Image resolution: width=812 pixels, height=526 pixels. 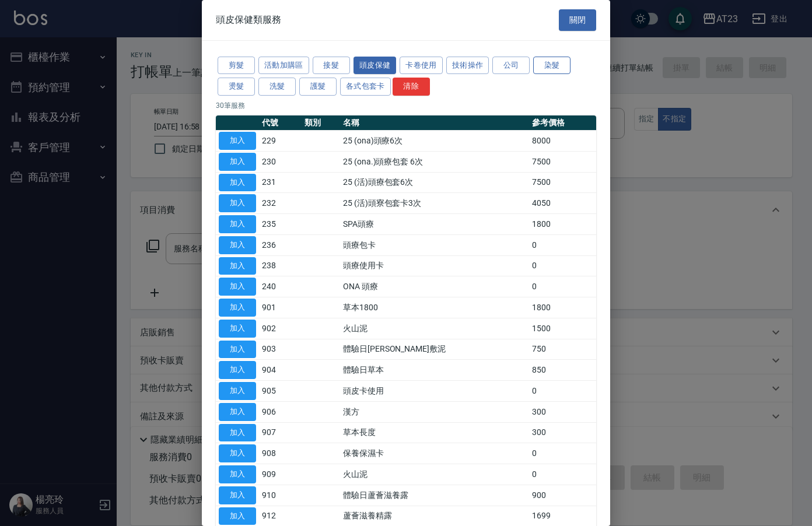 What do you see at coordinates (280, 454) in the screenshot?
I see `td: 908` at bounding box center [280, 454].